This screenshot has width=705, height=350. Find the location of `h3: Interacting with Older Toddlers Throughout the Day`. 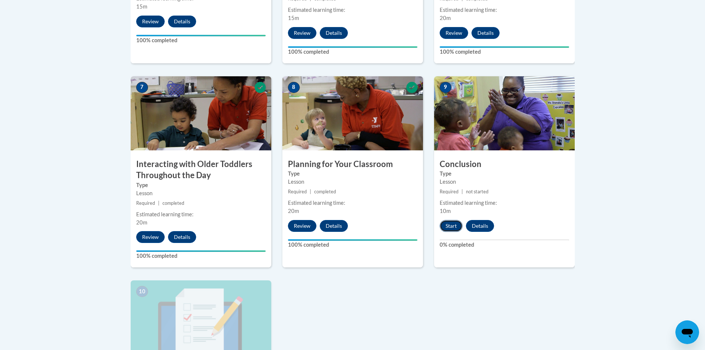

h3: Interacting with Older Toddlers Throughout the Day is located at coordinates (201, 170).